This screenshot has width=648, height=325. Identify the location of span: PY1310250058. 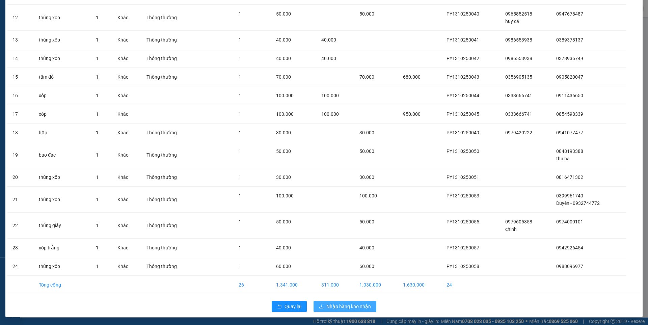
(463, 266).